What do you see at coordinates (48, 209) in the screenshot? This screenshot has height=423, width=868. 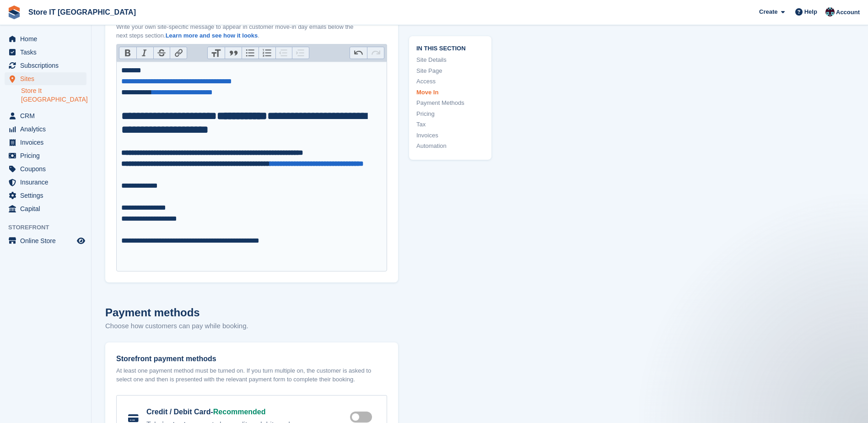 I see `span: Capital` at bounding box center [48, 209].